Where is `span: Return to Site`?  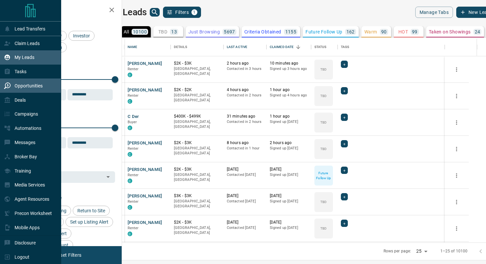 span: Return to Site is located at coordinates (91, 210).